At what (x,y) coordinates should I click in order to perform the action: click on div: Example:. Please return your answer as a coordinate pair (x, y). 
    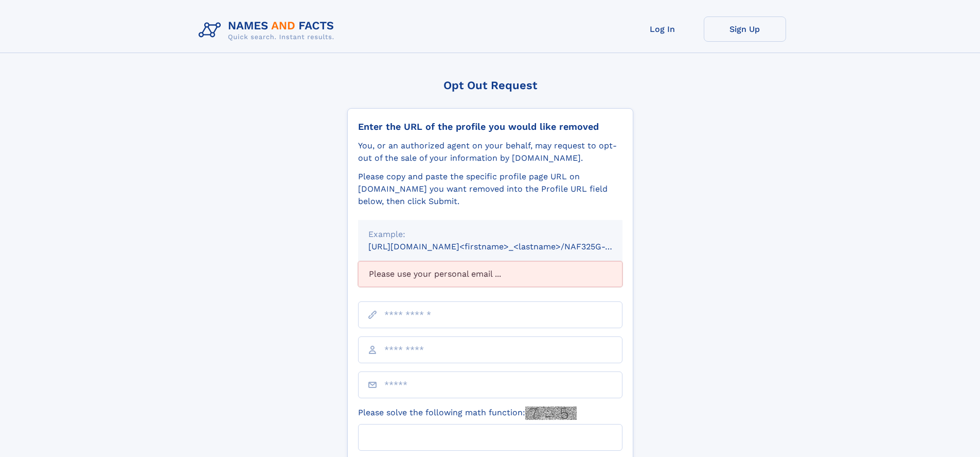
    Looking at the image, I should click on (490, 234).